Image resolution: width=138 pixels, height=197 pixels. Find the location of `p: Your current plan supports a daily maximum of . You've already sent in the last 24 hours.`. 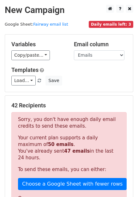

p: Your current plan supports a daily maximum of . You've already sent in the last 24 hours. is located at coordinates (69, 148).